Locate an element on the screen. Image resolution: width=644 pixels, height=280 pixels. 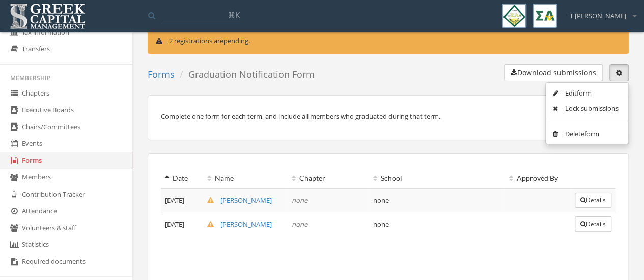
span: ⌘K is located at coordinates (234, 14).